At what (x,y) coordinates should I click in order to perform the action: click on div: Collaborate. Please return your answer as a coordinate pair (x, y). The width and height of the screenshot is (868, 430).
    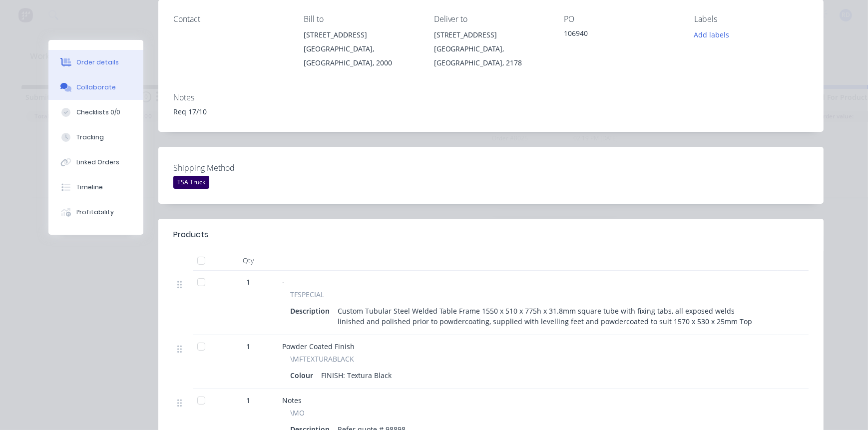
    Looking at the image, I should click on (96, 88).